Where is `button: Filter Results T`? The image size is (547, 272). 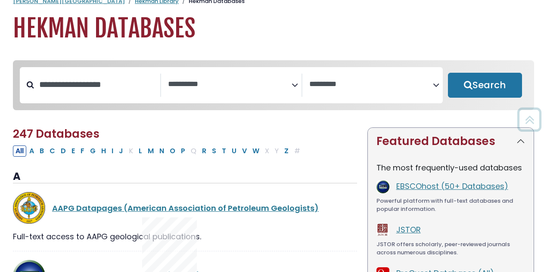
button: Filter Results T is located at coordinates (224, 151).